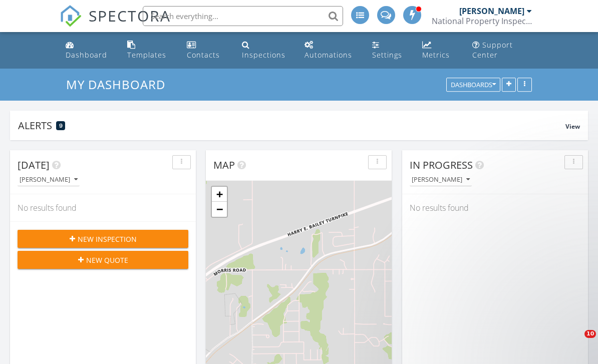 The image size is (598, 364). I want to click on div: National Property Inspections, so click(482, 21).